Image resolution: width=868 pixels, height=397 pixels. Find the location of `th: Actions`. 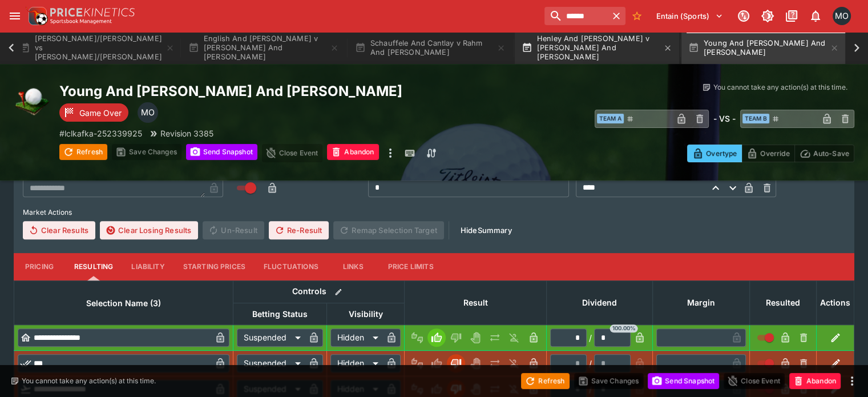

th: Actions is located at coordinates (836, 302).